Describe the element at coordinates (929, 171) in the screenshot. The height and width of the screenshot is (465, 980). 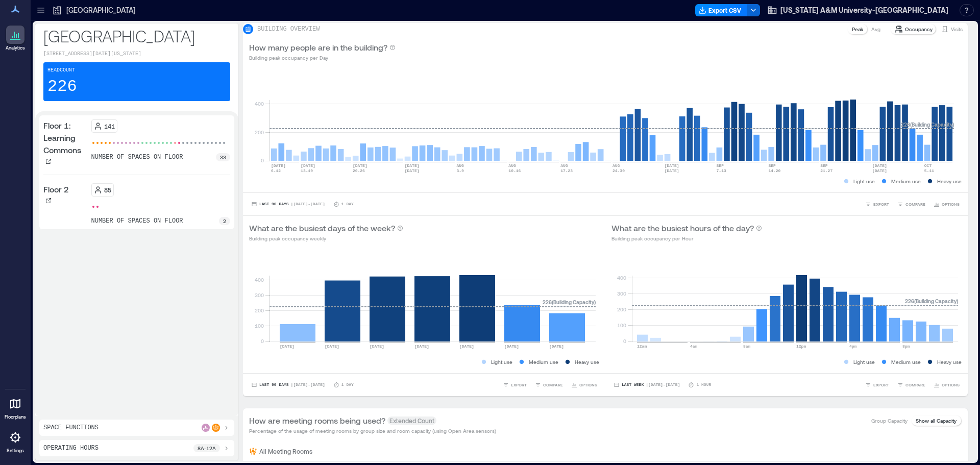
I see `text: 5-11` at that location.